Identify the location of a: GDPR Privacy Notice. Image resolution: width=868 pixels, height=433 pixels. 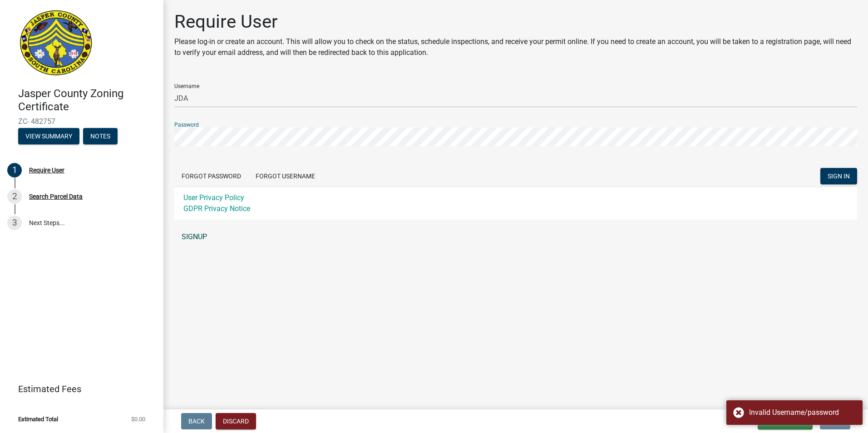
(216, 208).